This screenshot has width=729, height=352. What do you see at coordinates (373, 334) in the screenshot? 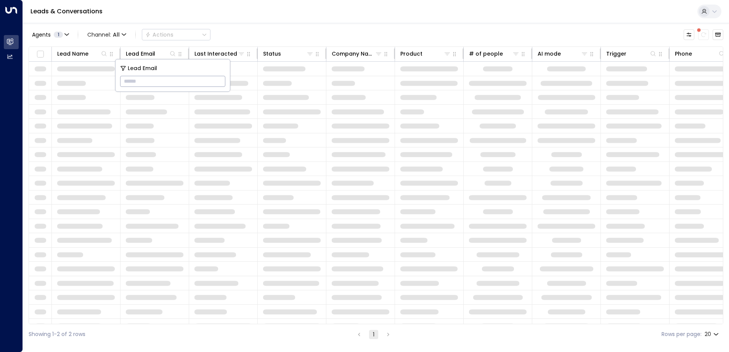
I see `nav: pagination navigation` at bounding box center [373, 334].